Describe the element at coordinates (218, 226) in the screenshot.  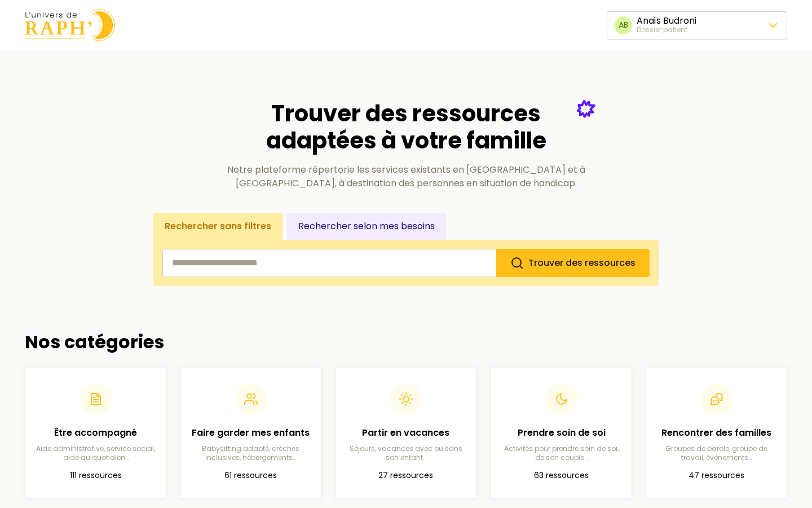
I see `button: Rechercher sans filtres` at that location.